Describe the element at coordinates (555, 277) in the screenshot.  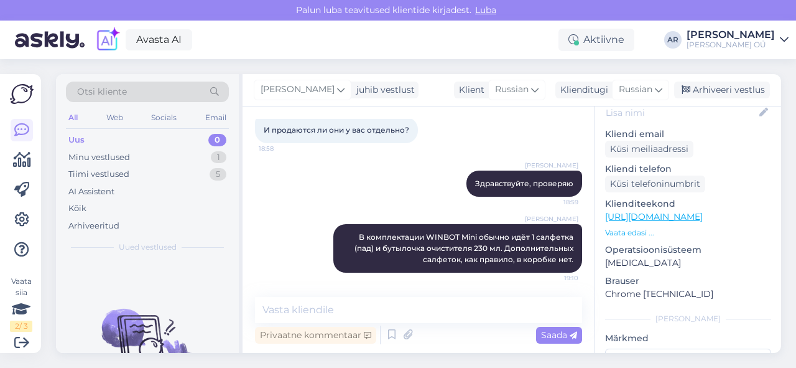
I see `span: 19:10` at that location.